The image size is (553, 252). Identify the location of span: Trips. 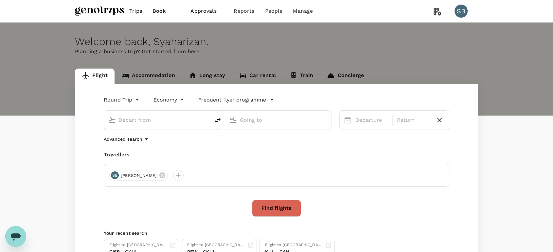
(135, 11).